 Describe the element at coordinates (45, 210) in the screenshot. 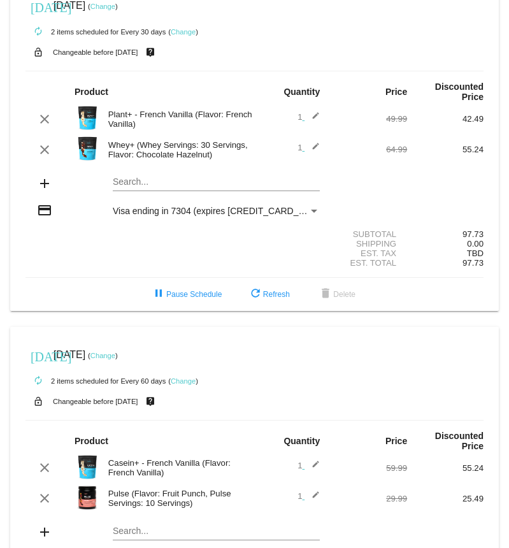

I see `mat-icon: credit_card` at that location.